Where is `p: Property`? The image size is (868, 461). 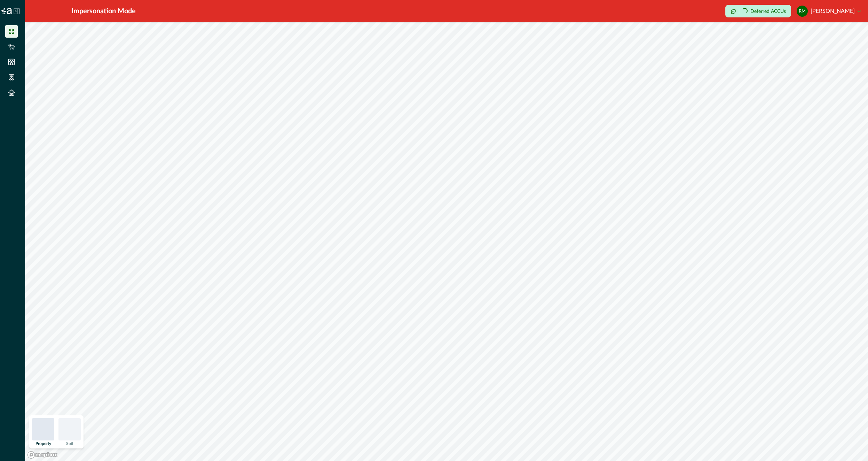
p: Property is located at coordinates (43, 443).